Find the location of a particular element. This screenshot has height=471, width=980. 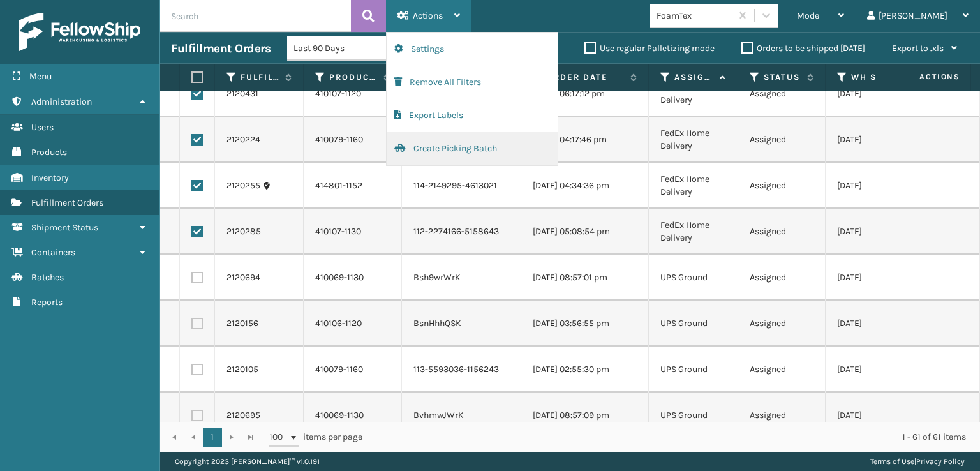

a: 2120224 is located at coordinates (243, 140).